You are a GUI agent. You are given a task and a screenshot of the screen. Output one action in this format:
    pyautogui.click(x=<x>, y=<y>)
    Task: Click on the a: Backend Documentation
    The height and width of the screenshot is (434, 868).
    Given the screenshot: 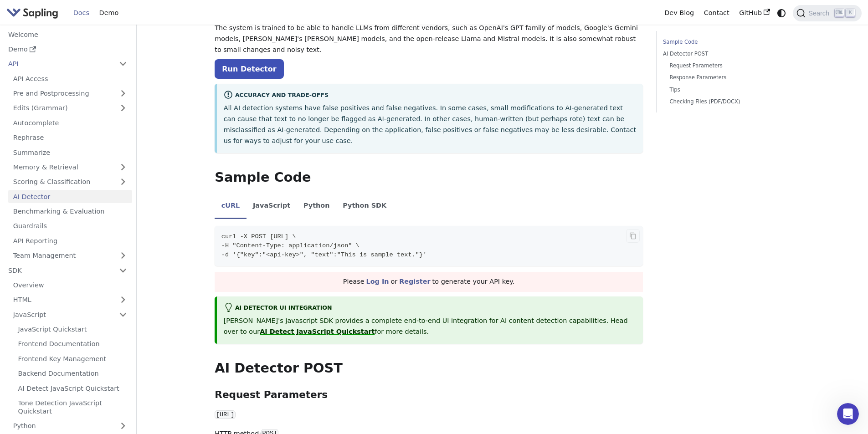 What is the action you would take?
    pyautogui.click(x=72, y=373)
    